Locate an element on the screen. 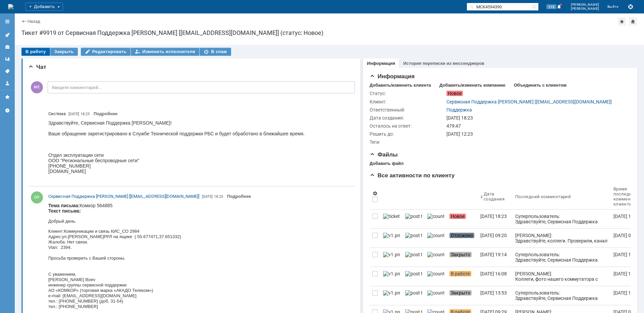  a: ticket_notification.png is located at coordinates (392, 219).